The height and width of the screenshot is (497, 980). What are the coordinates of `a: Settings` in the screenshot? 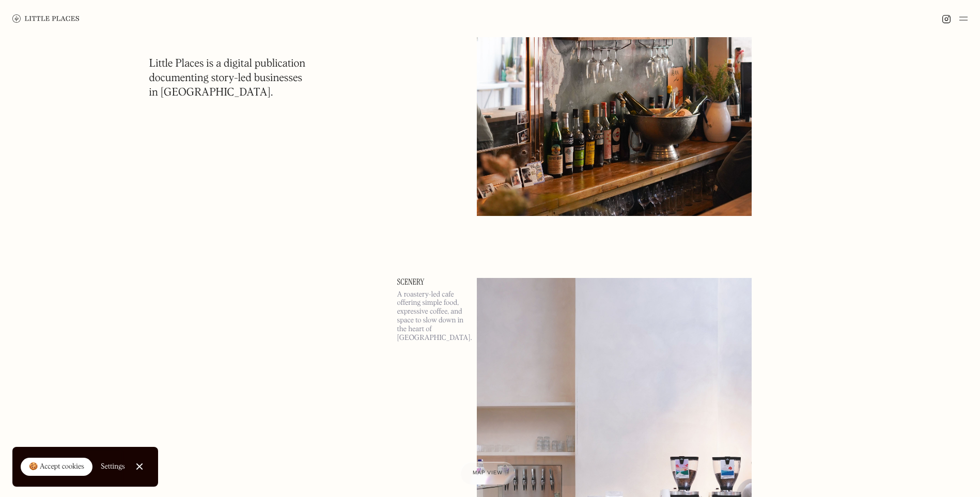 It's located at (112, 466).